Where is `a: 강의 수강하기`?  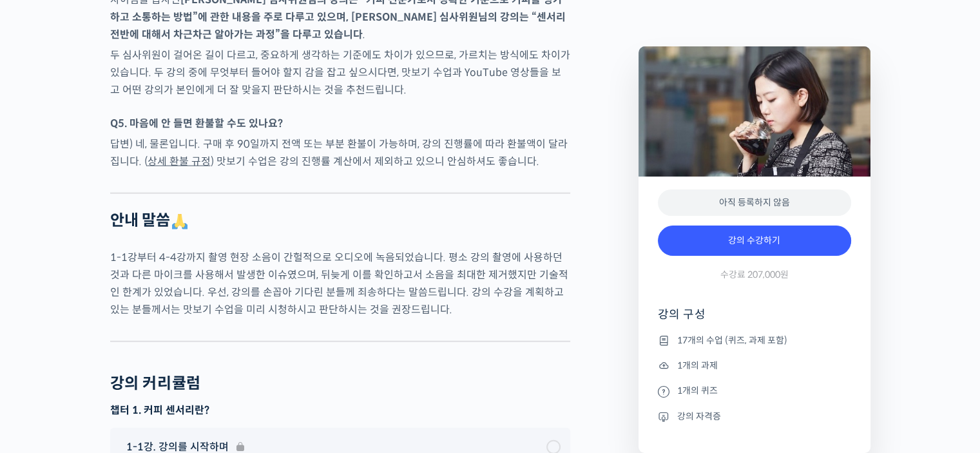
a: 강의 수강하기 is located at coordinates (754, 241).